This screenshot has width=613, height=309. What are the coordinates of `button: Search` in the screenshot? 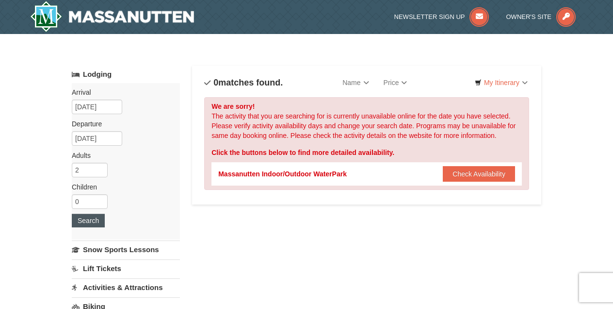 It's located at (88, 220).